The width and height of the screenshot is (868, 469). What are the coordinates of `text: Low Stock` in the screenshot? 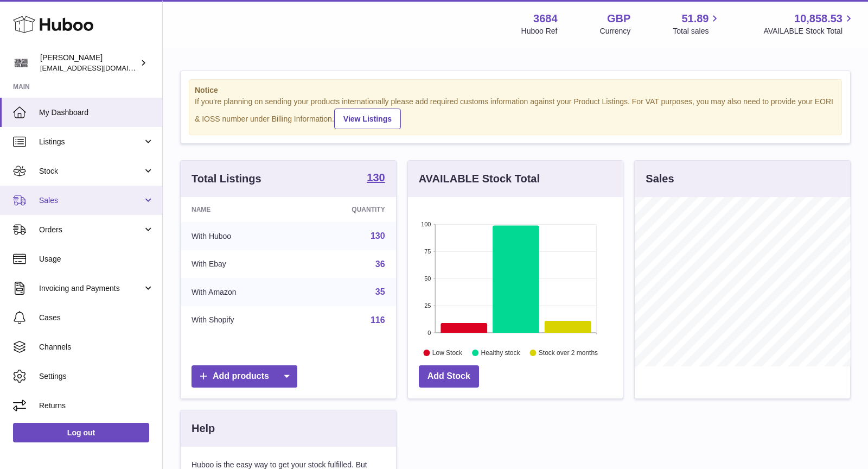 It's located at (448, 353).